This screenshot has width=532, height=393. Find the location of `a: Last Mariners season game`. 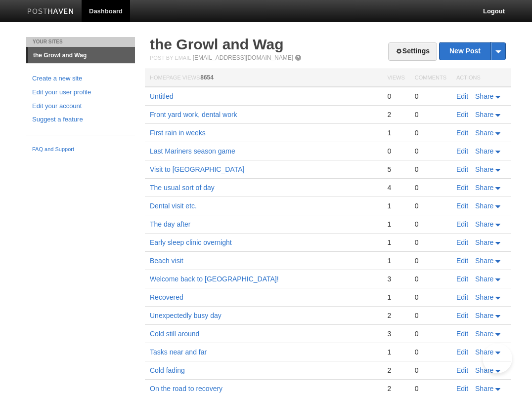

a: Last Mariners season game is located at coordinates (192, 151).